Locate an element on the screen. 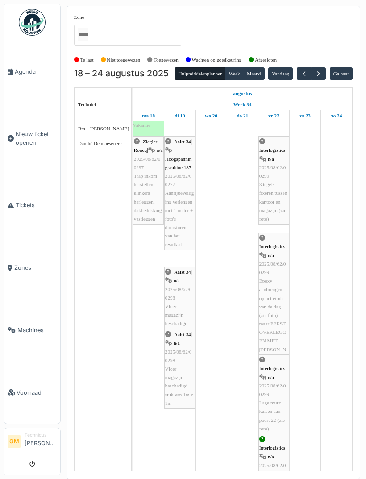  span: Danthé De maeseneer is located at coordinates (100, 143).